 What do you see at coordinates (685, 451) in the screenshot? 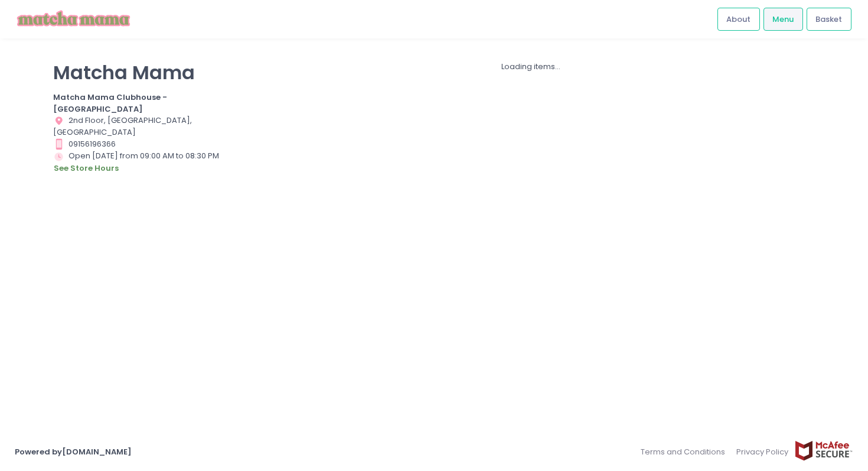
I see `a: Terms and Conditions` at bounding box center [685, 451].